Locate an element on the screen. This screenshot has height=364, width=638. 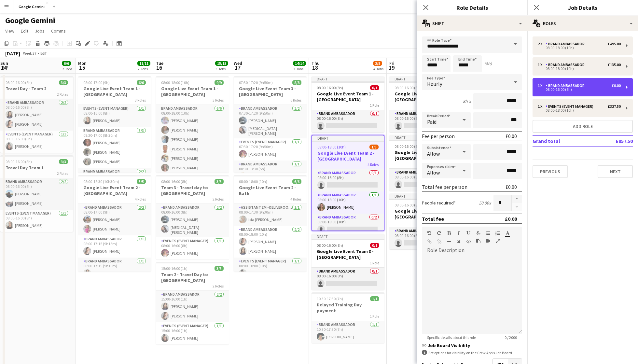
span: 11/11 is located at coordinates (144, 63).